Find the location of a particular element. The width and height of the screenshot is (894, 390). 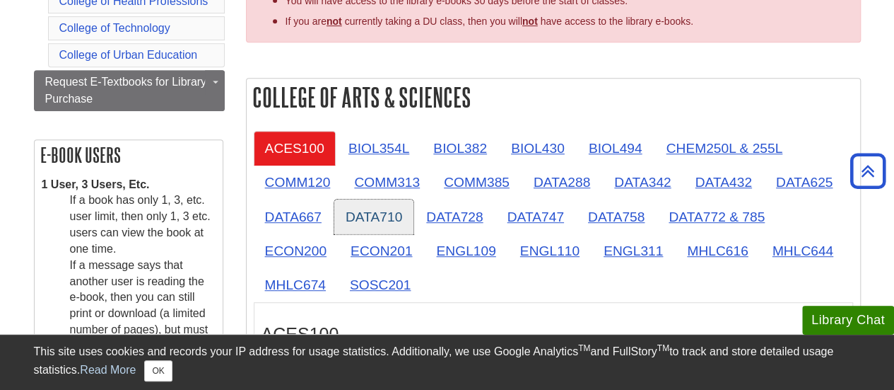

a: DATA747 is located at coordinates (536, 216).